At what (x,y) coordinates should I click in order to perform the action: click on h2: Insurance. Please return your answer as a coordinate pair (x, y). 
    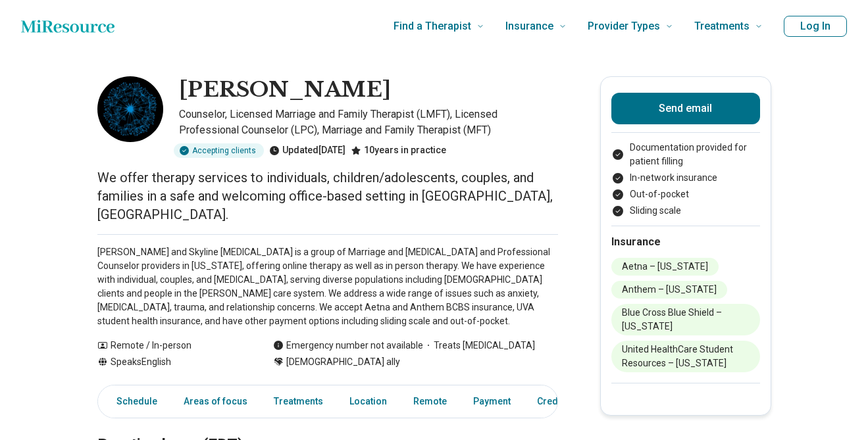
    Looking at the image, I should click on (685, 242).